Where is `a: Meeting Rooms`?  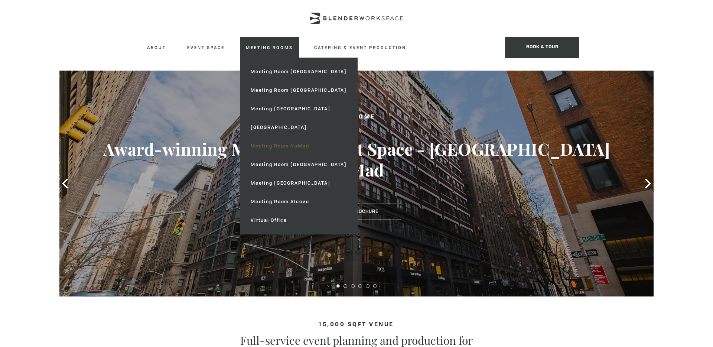
a: Meeting Rooms is located at coordinates (269, 47).